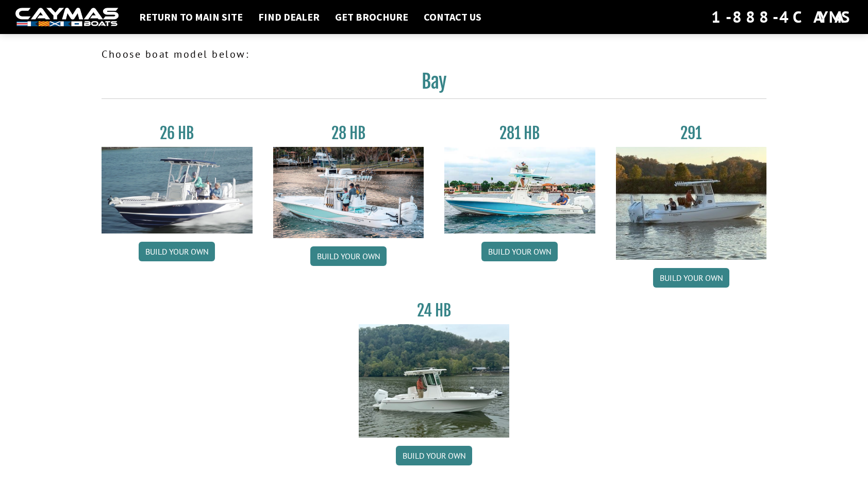 The height and width of the screenshot is (485, 868). I want to click on h3: 24 HB, so click(434, 310).